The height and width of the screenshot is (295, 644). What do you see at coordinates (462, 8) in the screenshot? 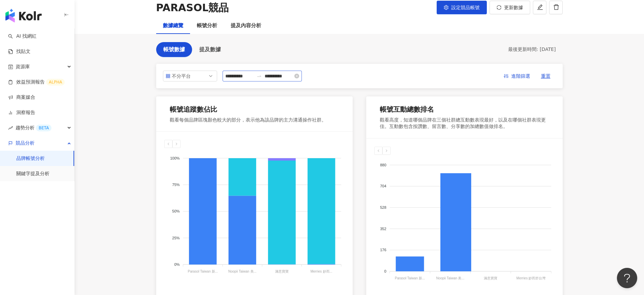
I see `button: 設定競品帳號` at bounding box center [462, 8].